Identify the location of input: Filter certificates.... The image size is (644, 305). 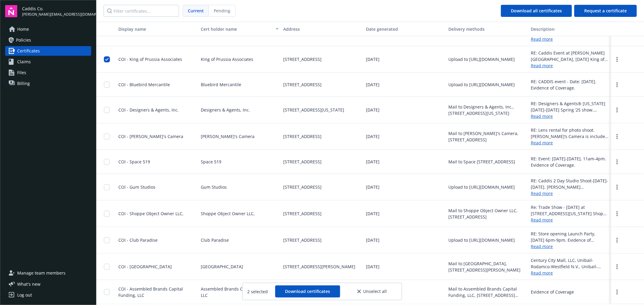
(142, 11).